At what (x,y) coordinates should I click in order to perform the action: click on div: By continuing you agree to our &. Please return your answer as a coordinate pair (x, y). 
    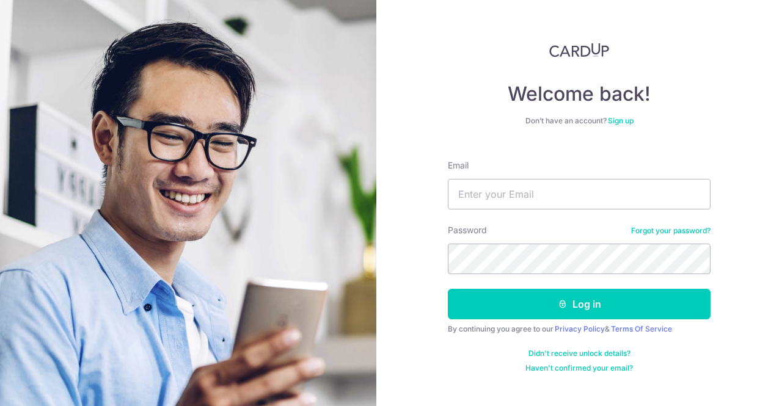
    Looking at the image, I should click on (579, 329).